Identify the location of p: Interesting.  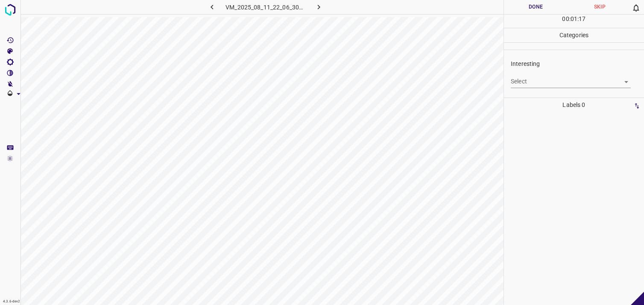
(577, 64).